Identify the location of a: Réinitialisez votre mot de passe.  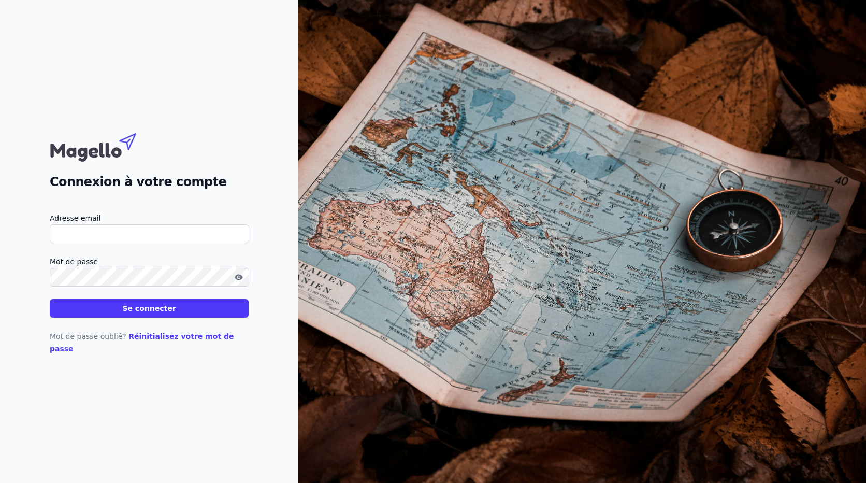
(142, 343).